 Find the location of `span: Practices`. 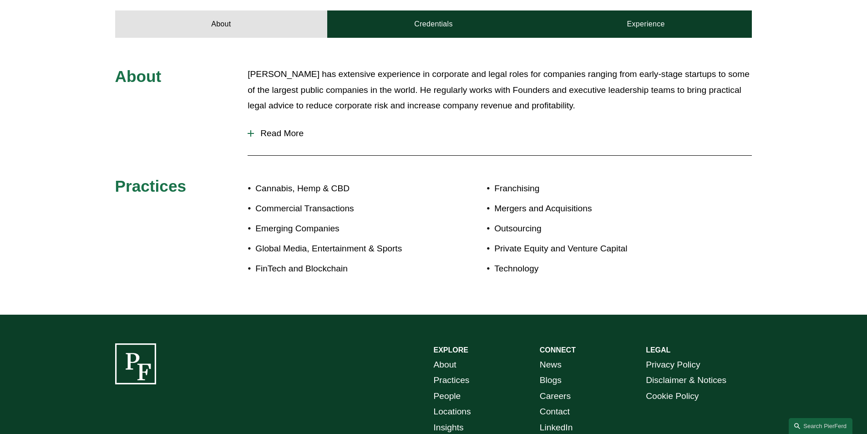

span: Practices is located at coordinates (151, 186).